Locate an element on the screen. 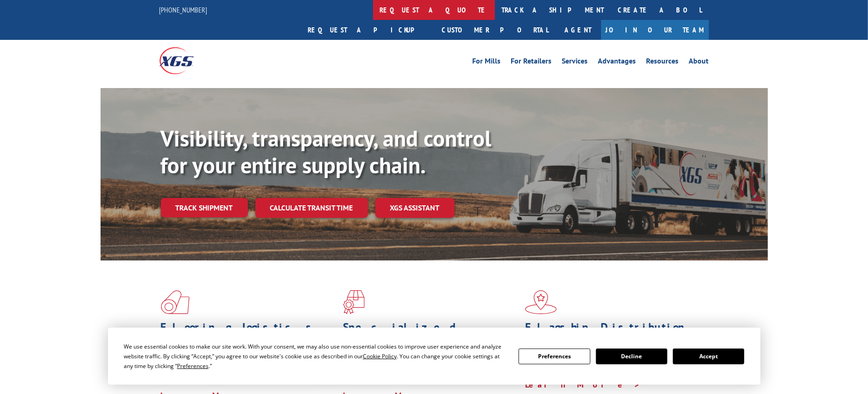 The width and height of the screenshot is (868, 394). a: Join Our Team is located at coordinates (654, 30).